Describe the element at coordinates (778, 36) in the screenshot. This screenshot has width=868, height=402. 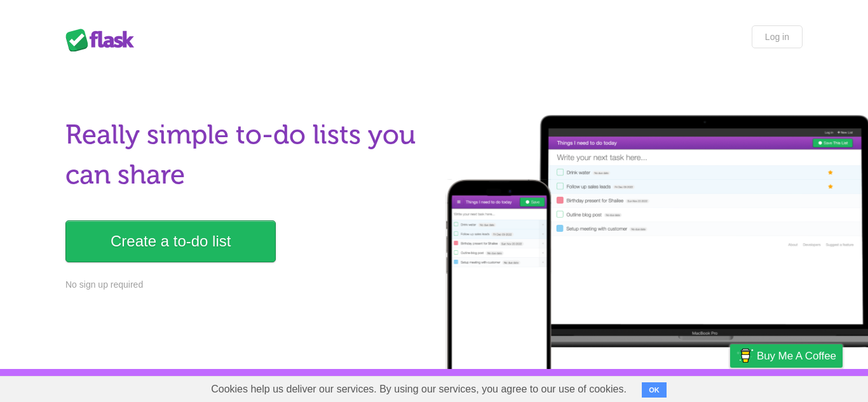
I see `a: Log in` at that location.